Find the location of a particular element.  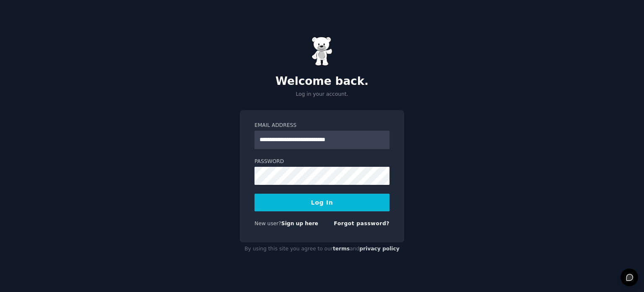

button: Log In is located at coordinates (322, 203).